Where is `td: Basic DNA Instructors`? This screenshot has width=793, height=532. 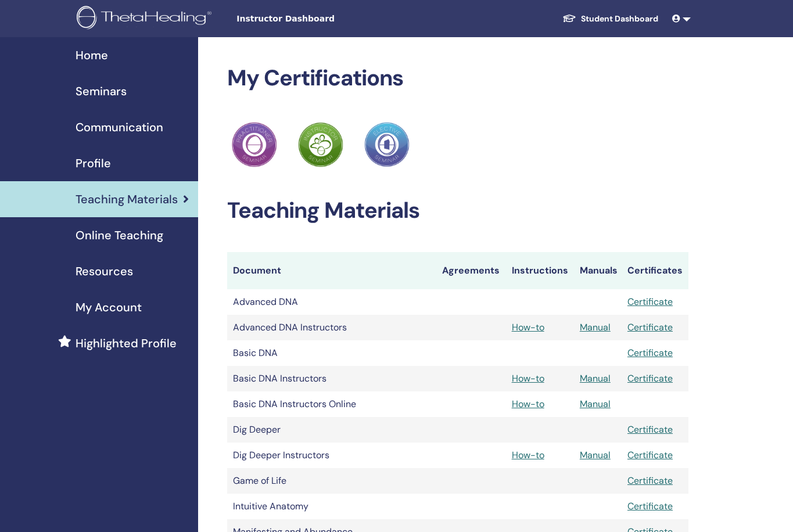
td: Basic DNA Instructors is located at coordinates (332, 379).